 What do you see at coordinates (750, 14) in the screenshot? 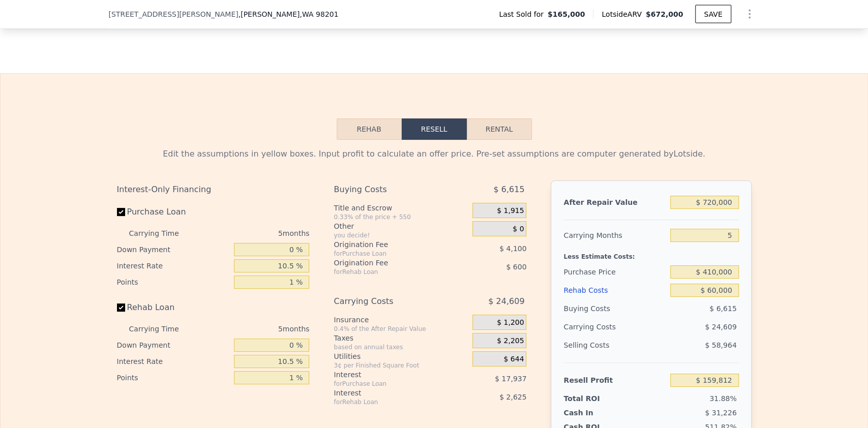
I see `button: Show Options` at bounding box center [750, 14].